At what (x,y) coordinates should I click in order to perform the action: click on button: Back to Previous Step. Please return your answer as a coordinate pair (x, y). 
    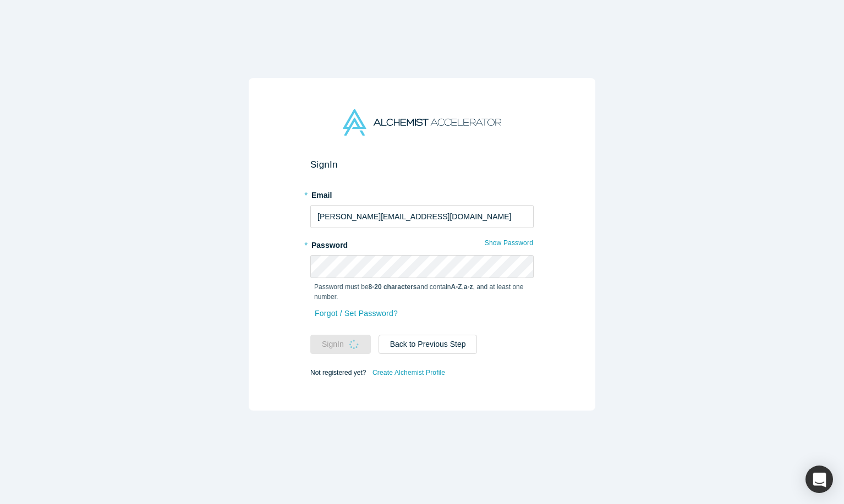
    Looking at the image, I should click on (428, 344).